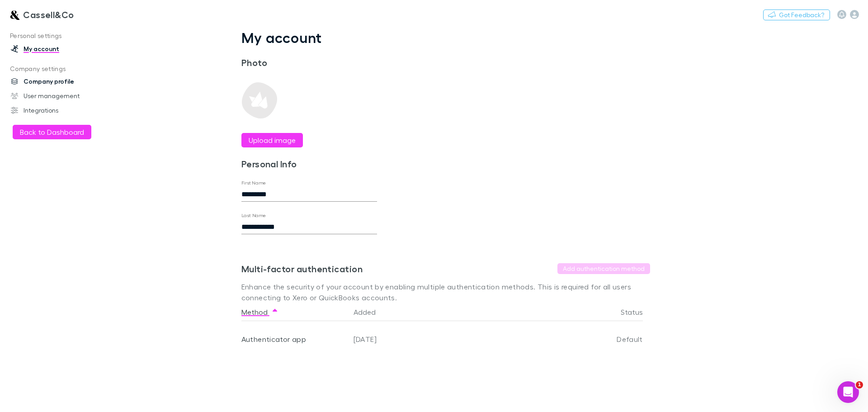 This screenshot has width=868, height=412. Describe the element at coordinates (309, 62) in the screenshot. I see `h3: Photo` at that location.